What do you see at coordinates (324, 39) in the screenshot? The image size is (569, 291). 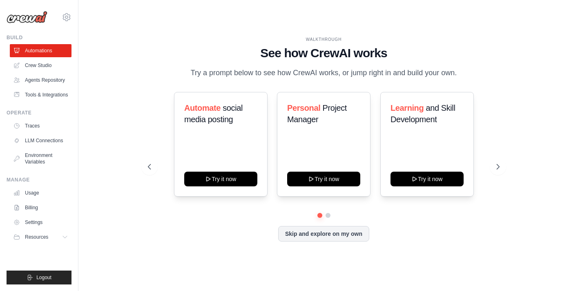 I see `div: WALKTHROUGH` at bounding box center [324, 39].